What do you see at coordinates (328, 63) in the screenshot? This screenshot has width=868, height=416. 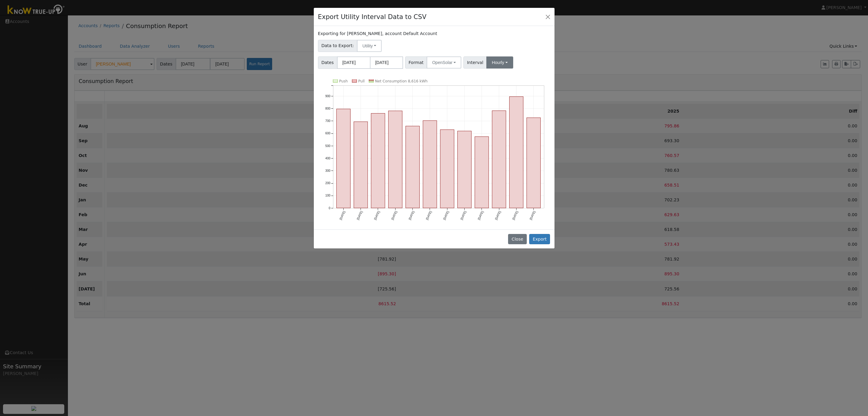 I see `span: Dates` at bounding box center [328, 63].